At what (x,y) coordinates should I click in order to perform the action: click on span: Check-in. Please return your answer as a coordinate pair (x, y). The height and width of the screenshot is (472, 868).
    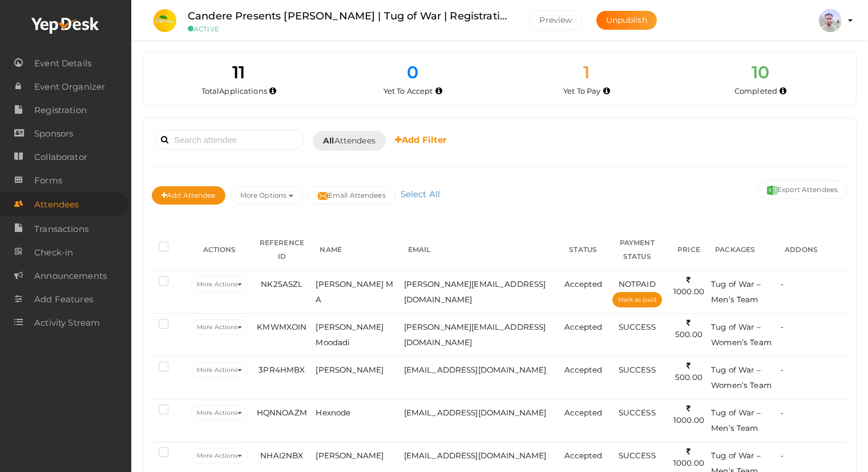
    Looking at the image, I should click on (54, 253).